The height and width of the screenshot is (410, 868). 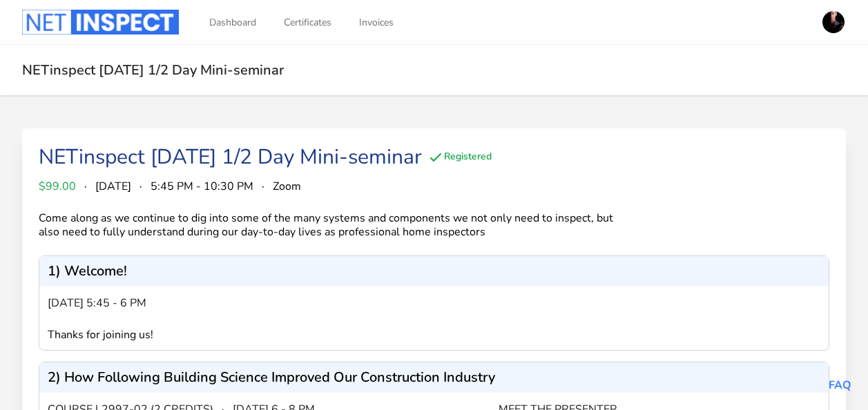 I want to click on span: Zoom, so click(x=287, y=186).